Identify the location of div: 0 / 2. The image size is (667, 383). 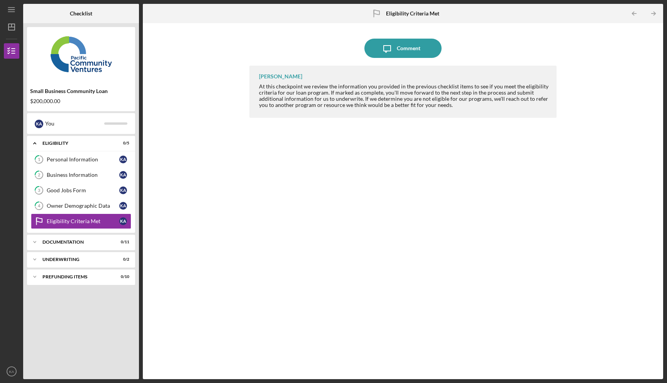
(122, 259).